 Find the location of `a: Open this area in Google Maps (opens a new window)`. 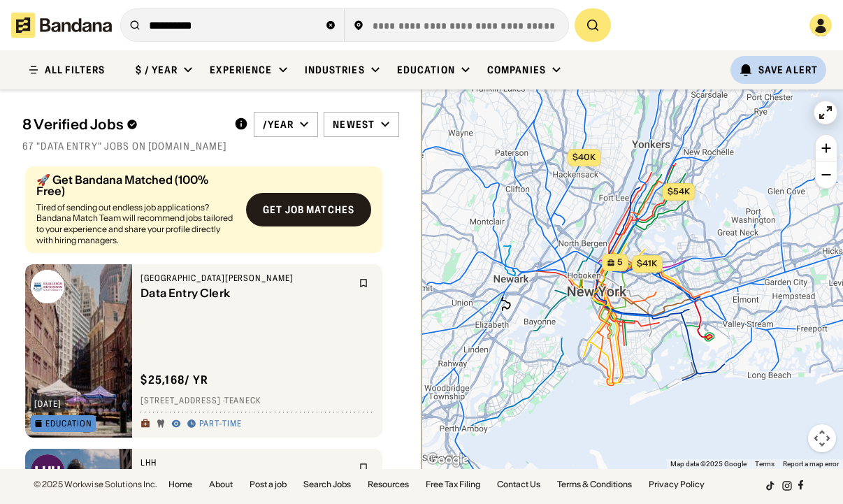

a: Open this area in Google Maps (opens a new window) is located at coordinates (448, 459).